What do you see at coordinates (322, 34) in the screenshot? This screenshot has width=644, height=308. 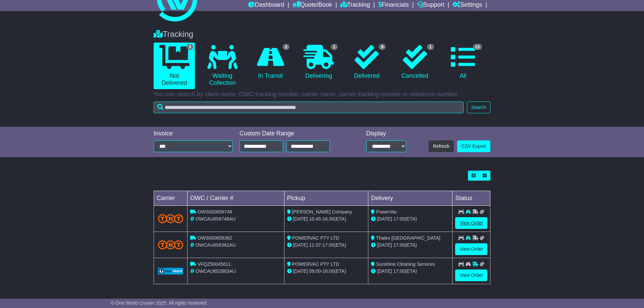 I see `div: Tracking` at bounding box center [322, 34].